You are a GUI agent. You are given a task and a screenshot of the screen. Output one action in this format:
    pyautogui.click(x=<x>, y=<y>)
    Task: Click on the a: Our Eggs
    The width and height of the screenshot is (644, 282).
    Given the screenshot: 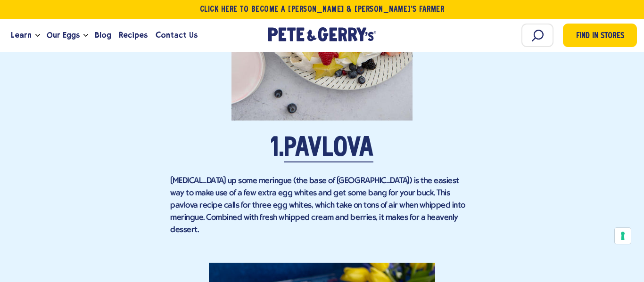 What is the action you would take?
    pyautogui.click(x=63, y=35)
    